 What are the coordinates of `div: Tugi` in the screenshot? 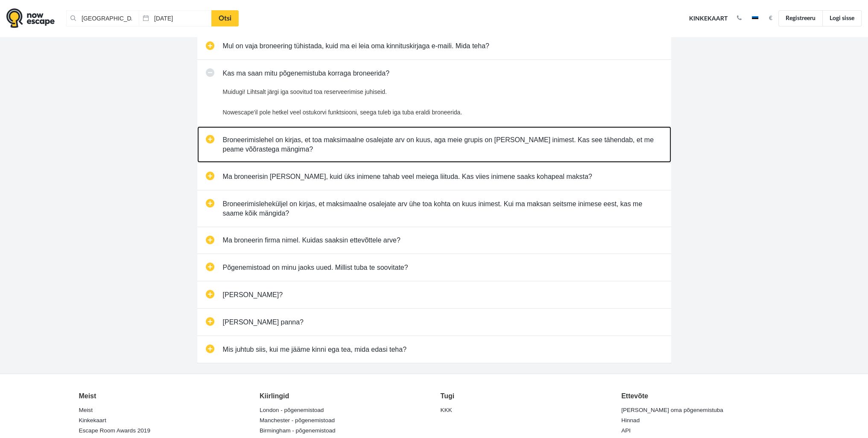 It's located at (524, 396).